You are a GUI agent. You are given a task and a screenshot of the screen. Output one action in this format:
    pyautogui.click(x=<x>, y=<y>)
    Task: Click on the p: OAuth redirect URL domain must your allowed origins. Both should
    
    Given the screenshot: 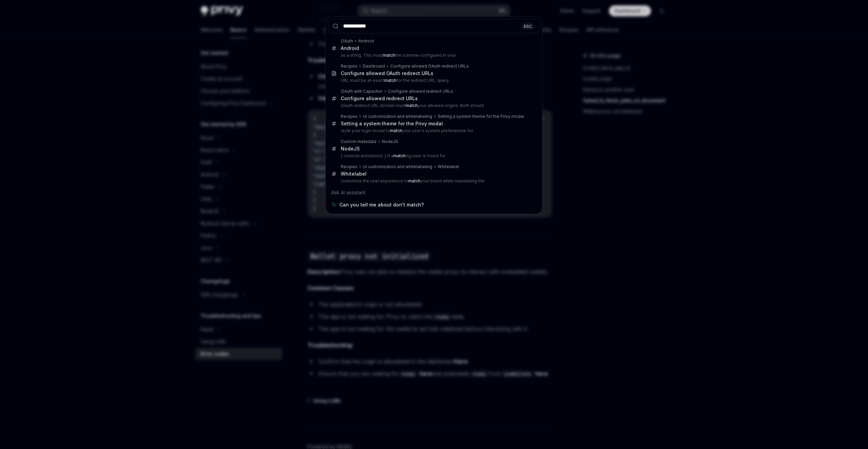 What is the action you would take?
    pyautogui.click(x=433, y=105)
    